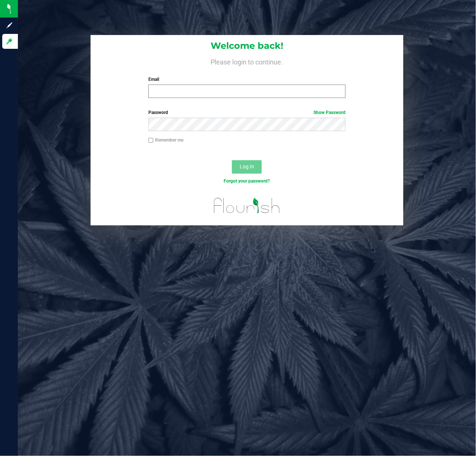 The height and width of the screenshot is (456, 476). What do you see at coordinates (166, 140) in the screenshot?
I see `label: Remember me` at bounding box center [166, 140].